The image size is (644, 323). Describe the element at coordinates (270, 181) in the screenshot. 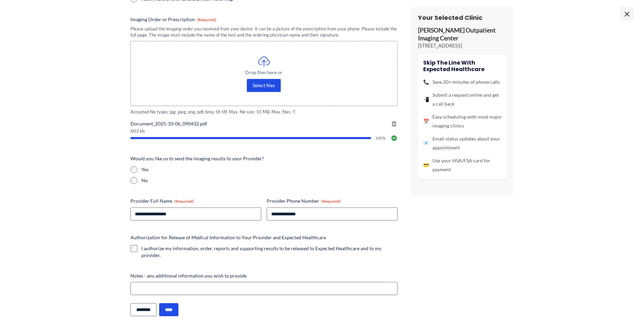

I see `label: No` at that location.